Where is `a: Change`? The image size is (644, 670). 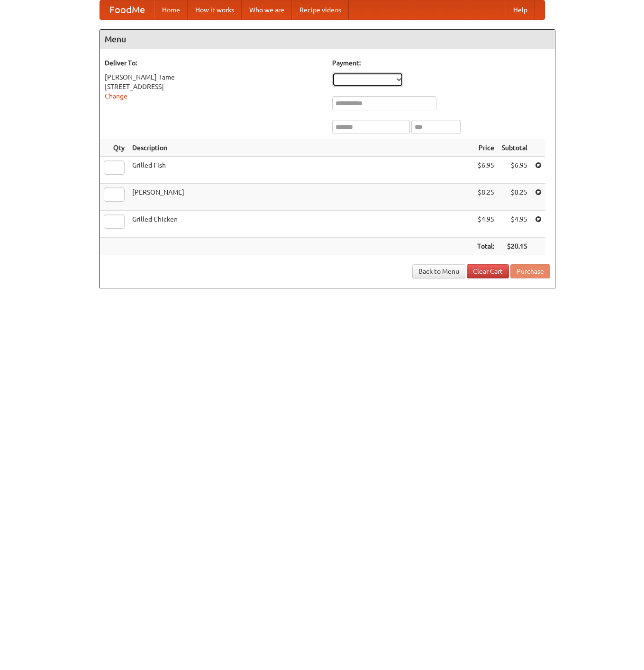
a: Change is located at coordinates (116, 96).